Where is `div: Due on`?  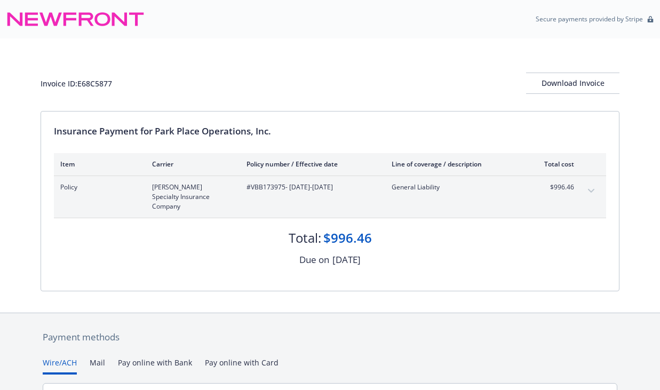
div: Due on is located at coordinates (314, 260).